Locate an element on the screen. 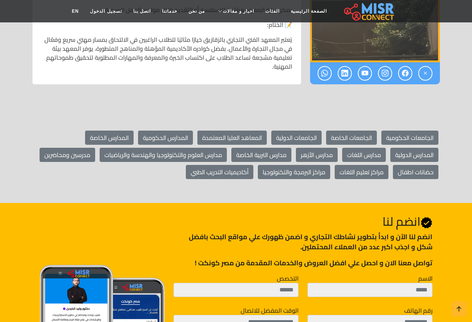  a: اخبار و مقالات is located at coordinates (235, 11).